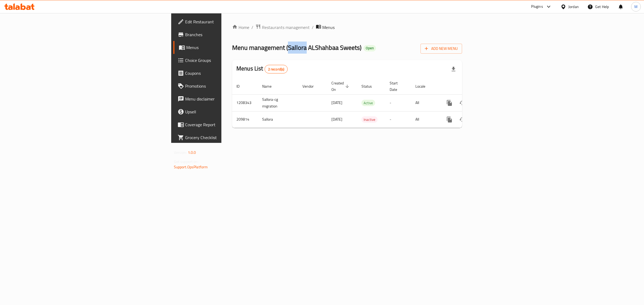  I want to click on div: Jordan, so click(573, 7).